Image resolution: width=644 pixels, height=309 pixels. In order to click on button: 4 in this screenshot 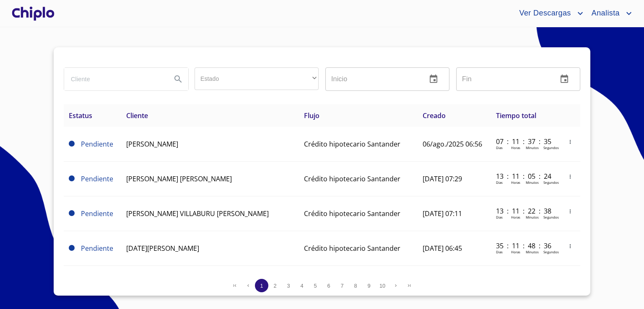, I will do `click(302, 286)`.